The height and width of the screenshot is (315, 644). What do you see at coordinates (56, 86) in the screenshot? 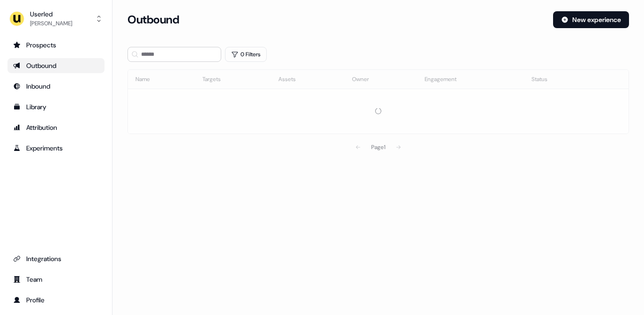
I see `a: Go to Inbound` at bounding box center [56, 86].